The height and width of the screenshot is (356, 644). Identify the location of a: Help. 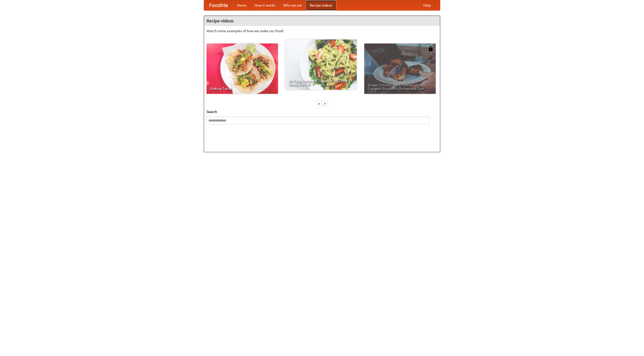
(427, 5).